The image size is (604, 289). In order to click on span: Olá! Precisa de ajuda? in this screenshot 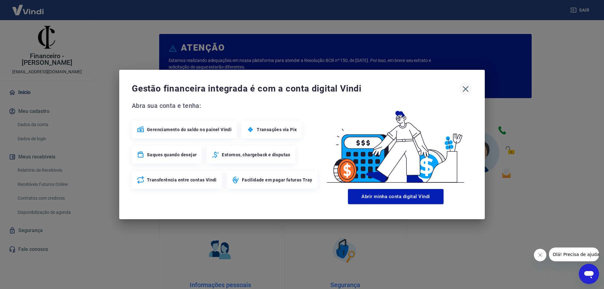, I will do `click(28, 7)`.